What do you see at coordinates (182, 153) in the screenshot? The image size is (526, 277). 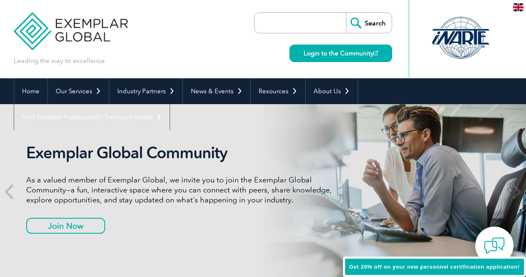 I see `h2: Exemplar Global Community` at bounding box center [182, 153].